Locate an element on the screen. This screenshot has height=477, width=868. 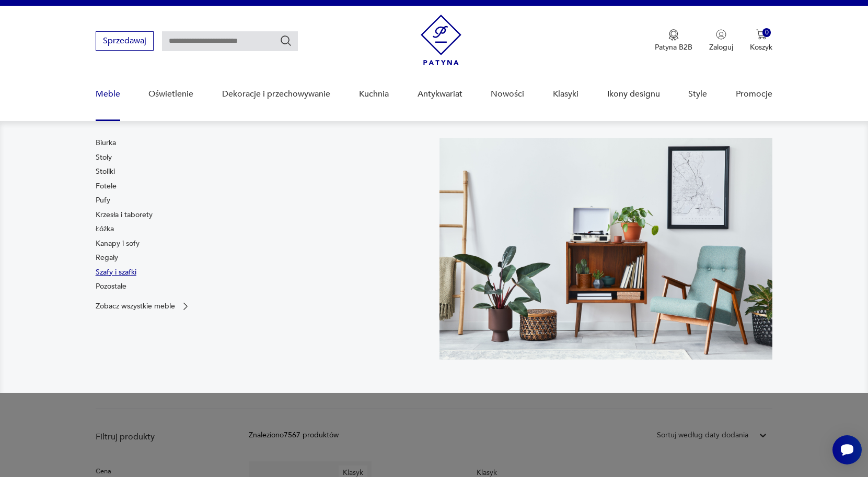
button: Zaloguj is located at coordinates (721, 40).